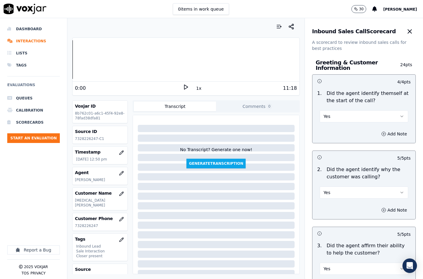 Image resolution: width=423 pixels, height=279 pixels. Describe the element at coordinates (80, 88) in the screenshot. I see `div: 0:00` at that location.